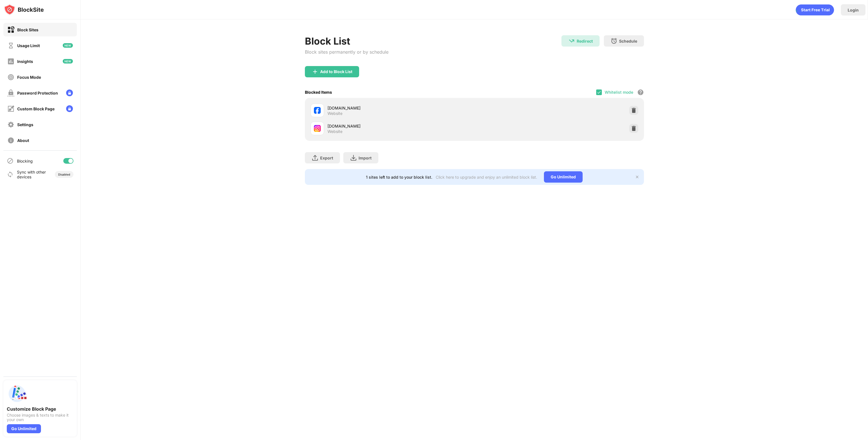 Image resolution: width=868 pixels, height=440 pixels. What do you see at coordinates (64, 175) in the screenshot?
I see `div: Disabled` at bounding box center [64, 175].